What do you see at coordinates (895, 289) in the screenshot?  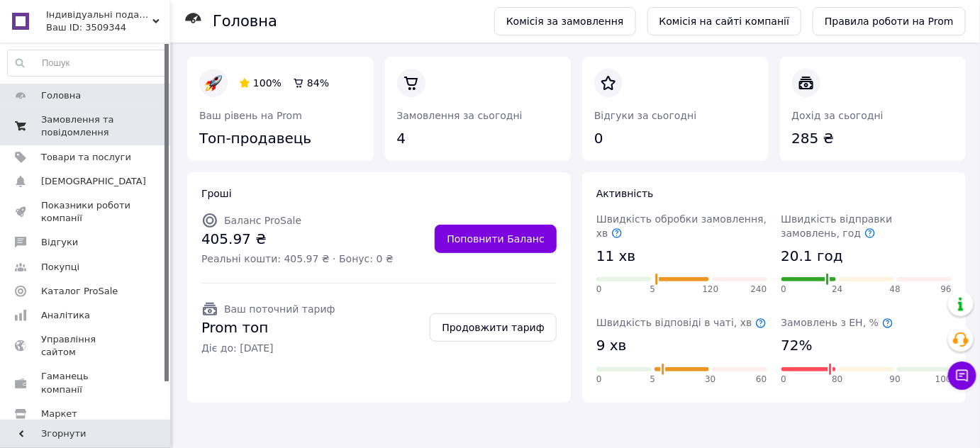 I see `span: 48` at bounding box center [895, 289].